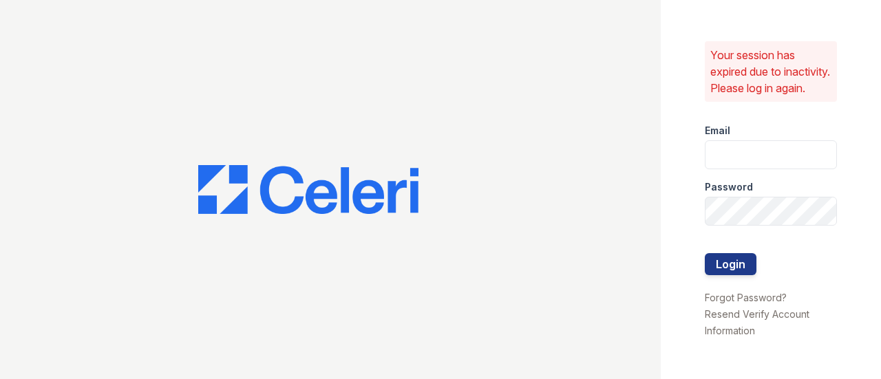 This screenshot has height=379, width=881. What do you see at coordinates (308, 190) in the screenshot?
I see `img: CE_Logo_Blue-a8612792a0a2168367f1c8372b55b34899dd931a85d93a1a3d3e32e68fde9ad4.png` at bounding box center [308, 190].